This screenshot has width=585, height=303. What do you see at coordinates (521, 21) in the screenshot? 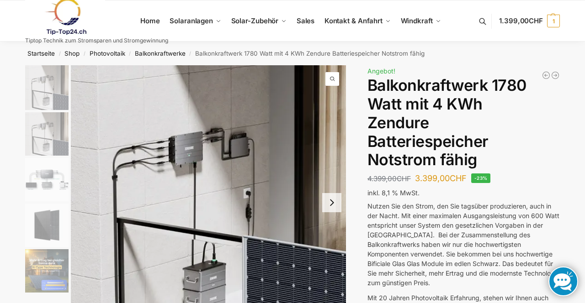
I see `span: 1.399,00` at bounding box center [521, 21].